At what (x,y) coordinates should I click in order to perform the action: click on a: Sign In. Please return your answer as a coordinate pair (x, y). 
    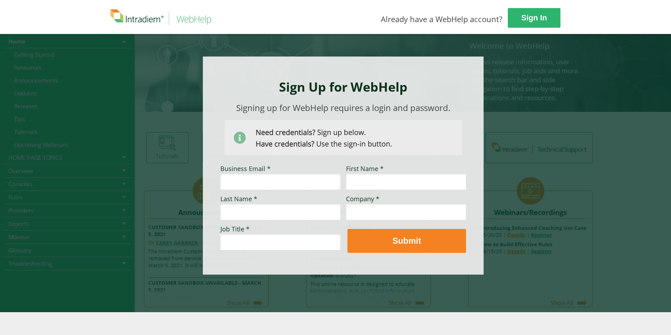
    Looking at the image, I should click on (534, 18).